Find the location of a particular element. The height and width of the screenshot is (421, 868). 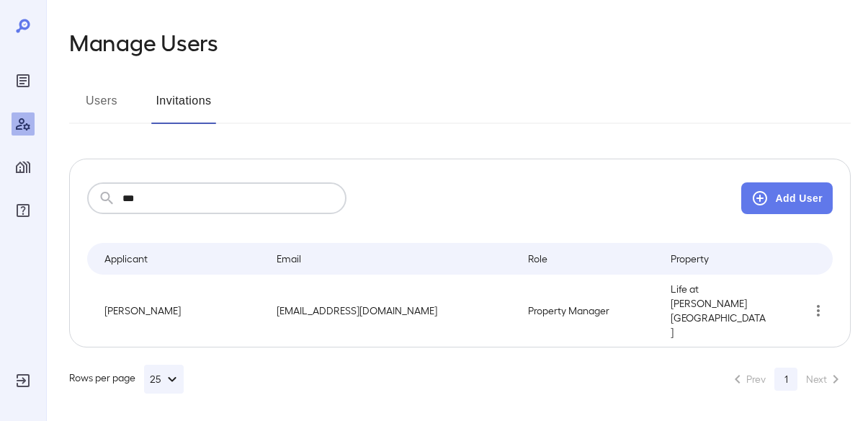

th: Role is located at coordinates (587, 259).